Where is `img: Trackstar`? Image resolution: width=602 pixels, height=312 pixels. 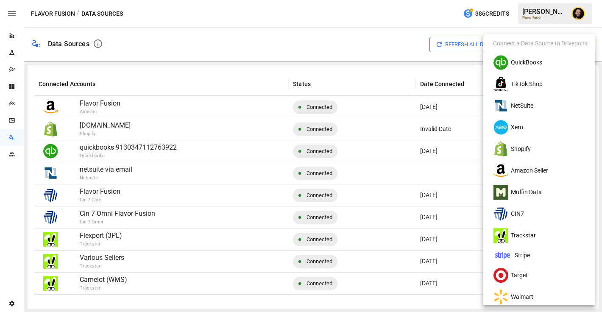 img: Trackstar is located at coordinates (501, 235).